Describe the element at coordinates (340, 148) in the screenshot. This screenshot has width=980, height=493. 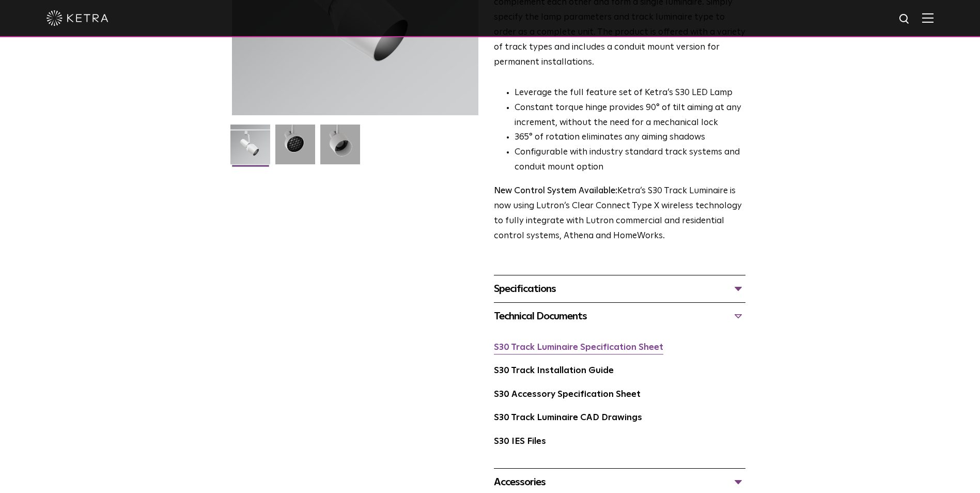
I see `img: 9e3d97bd0cf938513d6e` at that location.